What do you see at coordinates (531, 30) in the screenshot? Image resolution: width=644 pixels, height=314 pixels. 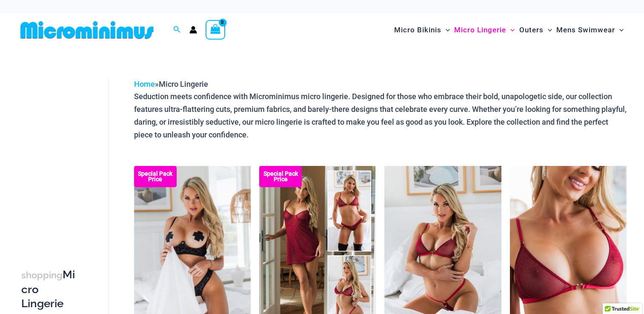 I see `span: Outers` at bounding box center [531, 30].